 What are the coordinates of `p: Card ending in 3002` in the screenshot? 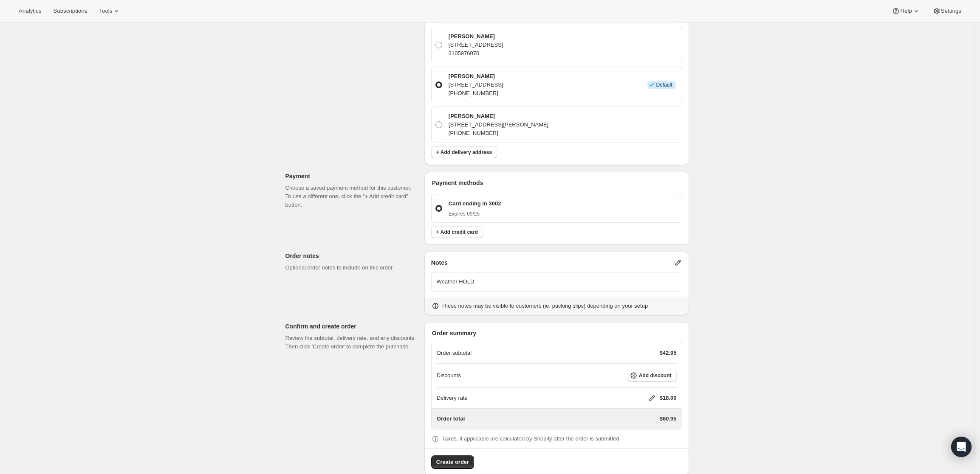 It's located at (475, 204).